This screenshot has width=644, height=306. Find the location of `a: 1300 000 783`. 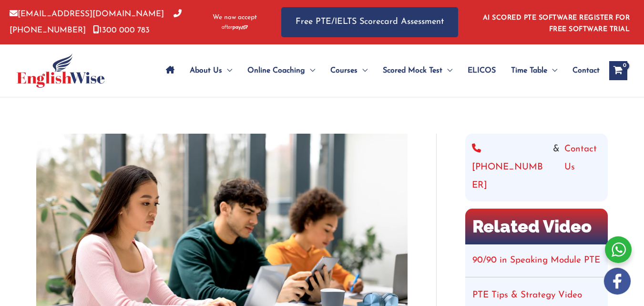

a: 1300 000 783 is located at coordinates (121, 30).